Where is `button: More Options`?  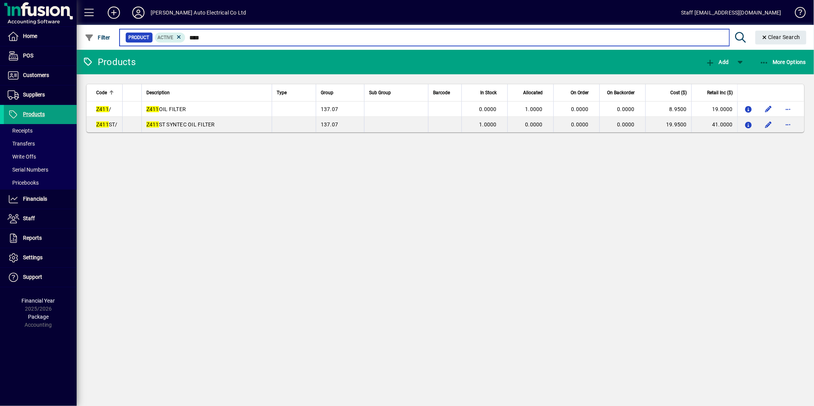
button: More Options is located at coordinates (783, 62).